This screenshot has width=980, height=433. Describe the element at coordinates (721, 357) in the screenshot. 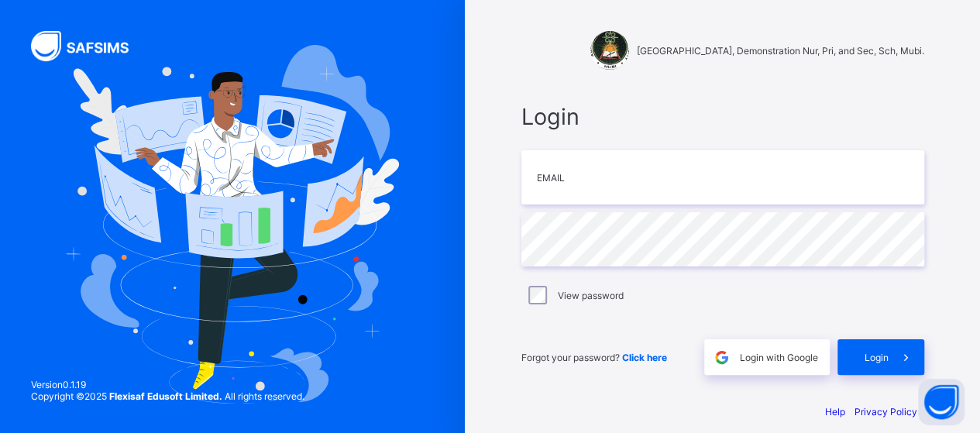

I see `img: google.396cfc9801f0270233282035f929180a.svg` at that location.